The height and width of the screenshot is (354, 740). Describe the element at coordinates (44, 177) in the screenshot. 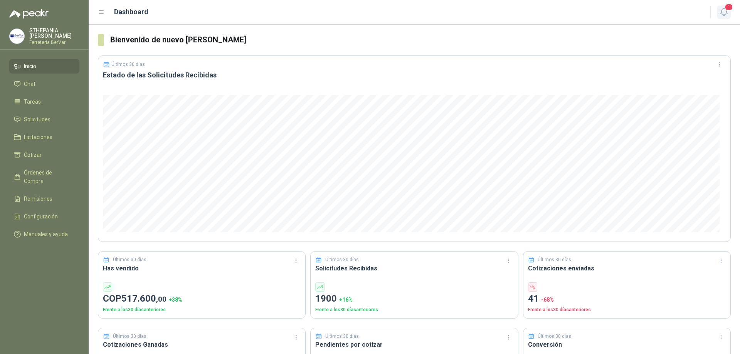

I see `a: Órdenes de Compra` at that location.